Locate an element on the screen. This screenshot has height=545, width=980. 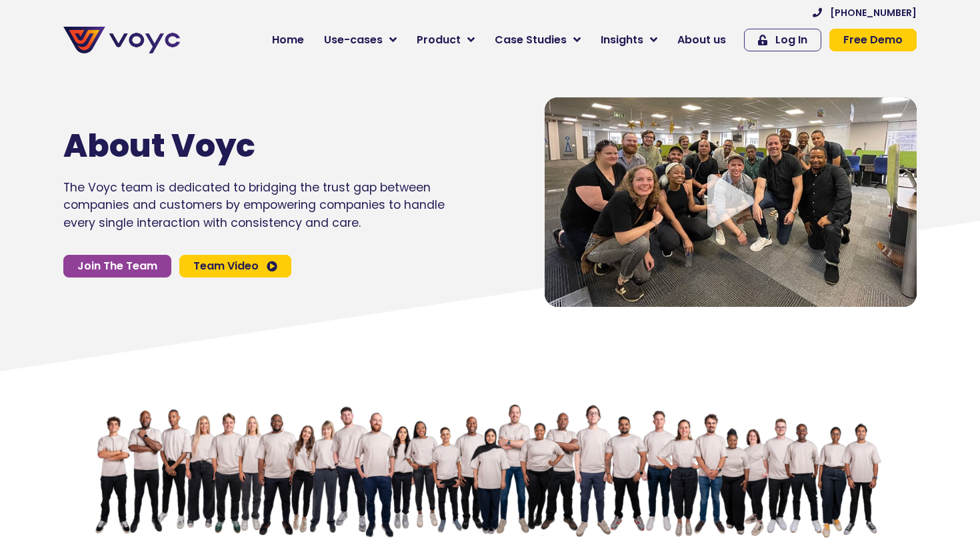
span: Product is located at coordinates (439, 40).